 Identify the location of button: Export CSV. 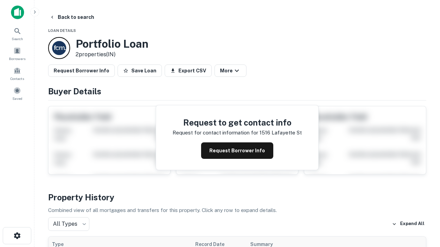
(188, 71).